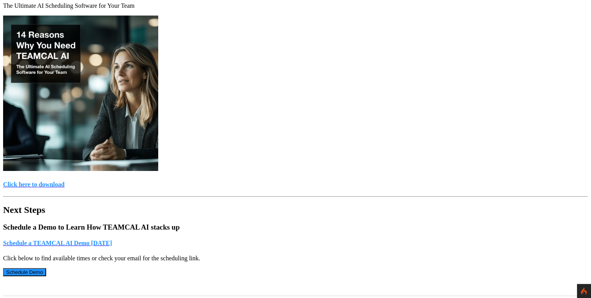  I want to click on h3: Schedule a Demo to Learn How TEAMCAL AI stacks up, so click(296, 227).